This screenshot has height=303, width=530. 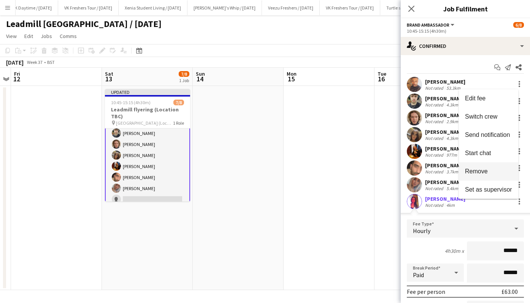 What do you see at coordinates (475, 98) in the screenshot?
I see `span: Edit fee` at bounding box center [475, 98].